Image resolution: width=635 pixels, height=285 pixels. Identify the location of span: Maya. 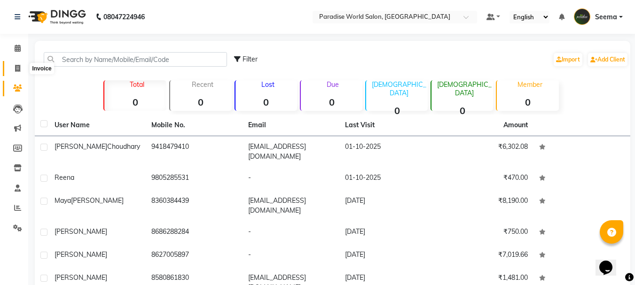
(62, 201).